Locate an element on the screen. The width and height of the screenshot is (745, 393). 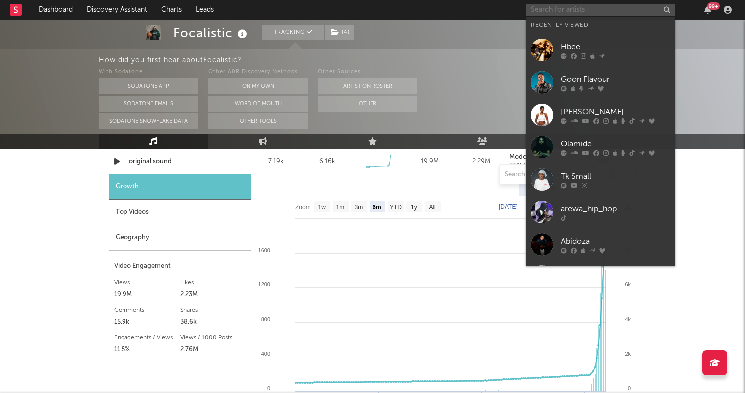
text: 6k is located at coordinates (628, 284).